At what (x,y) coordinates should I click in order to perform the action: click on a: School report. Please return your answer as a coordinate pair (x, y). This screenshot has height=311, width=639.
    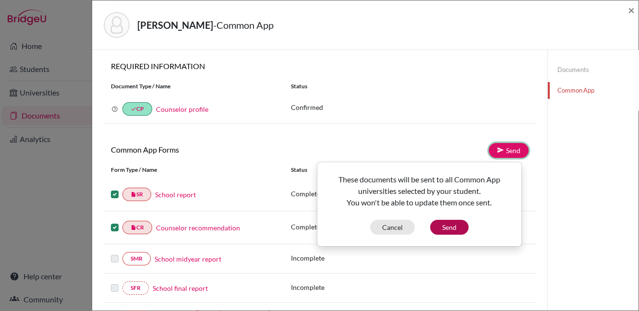
    Looking at the image, I should click on (175, 195).